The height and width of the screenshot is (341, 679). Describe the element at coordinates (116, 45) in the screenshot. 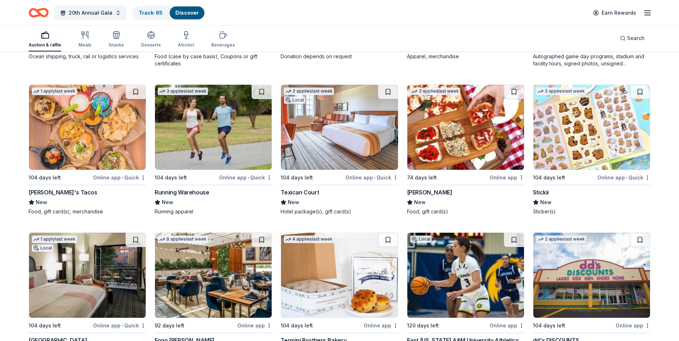

I see `div: Snacks` at that location.